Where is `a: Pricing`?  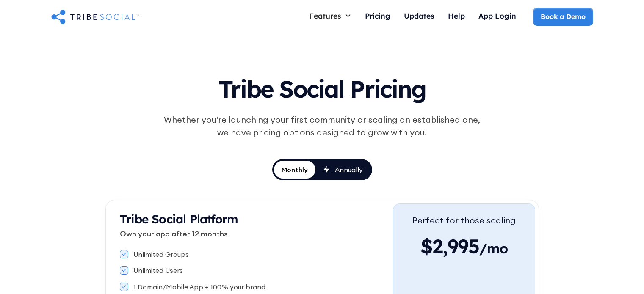
a: Pricing is located at coordinates (378, 16).